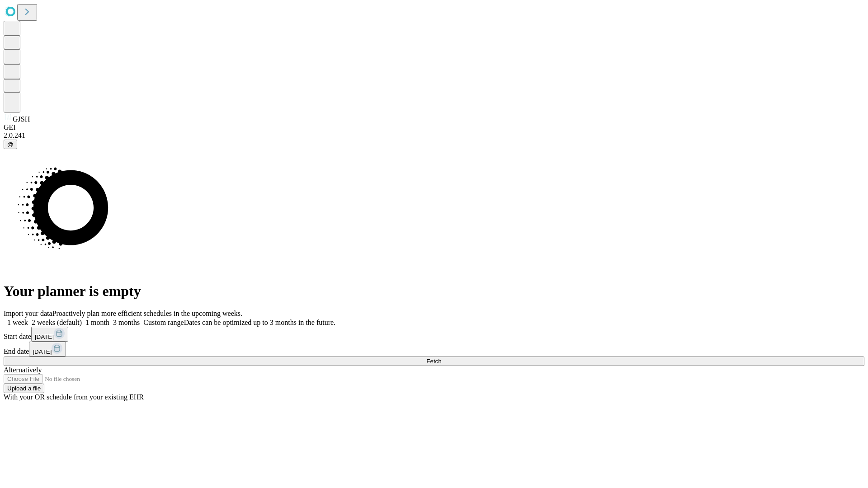 This screenshot has height=488, width=868. What do you see at coordinates (434, 361) in the screenshot?
I see `button: Fetch` at bounding box center [434, 361].